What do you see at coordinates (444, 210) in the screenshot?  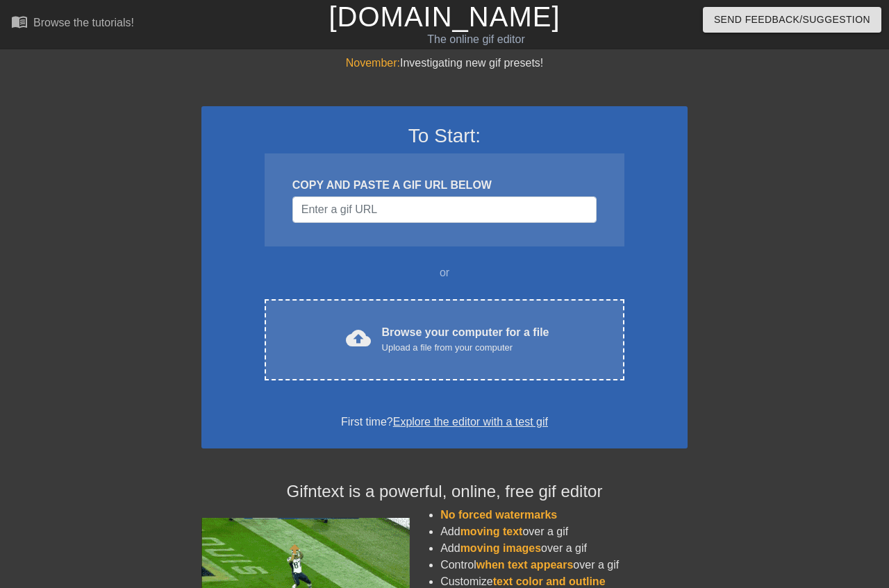 I see `input: Username` at bounding box center [444, 210].